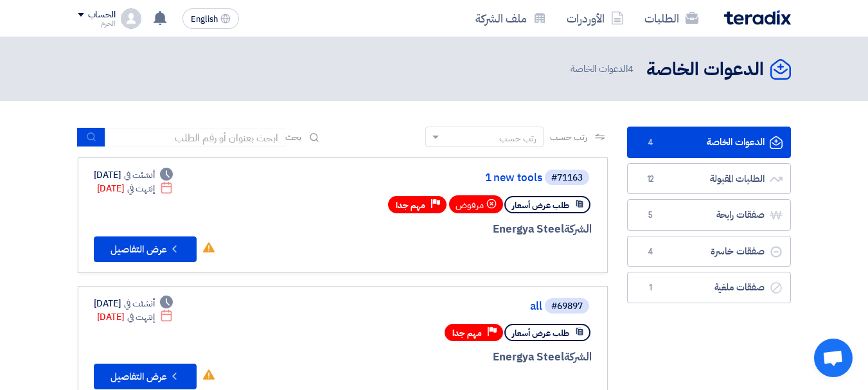  Describe the element at coordinates (604, 68) in the screenshot. I see `span: الدعوات الخاصة` at that location.